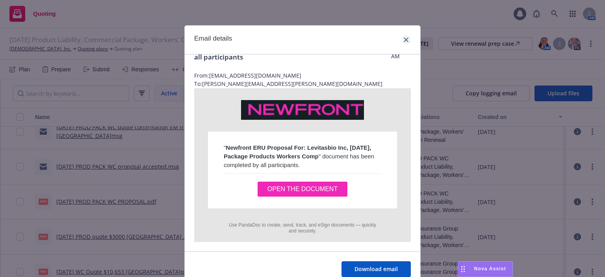  Describe the element at coordinates (463, 269) in the screenshot. I see `div: Drag to move` at that location.